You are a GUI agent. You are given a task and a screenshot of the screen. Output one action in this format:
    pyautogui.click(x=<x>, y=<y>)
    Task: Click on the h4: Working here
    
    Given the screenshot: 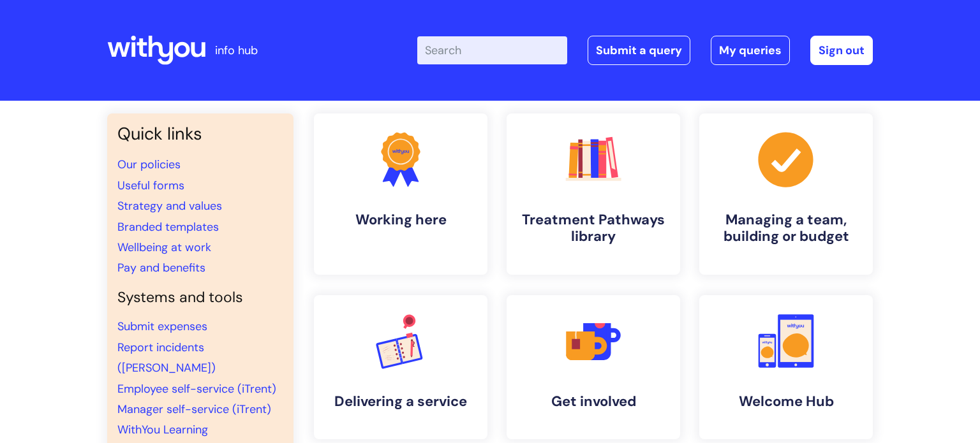 What is the action you would take?
    pyautogui.click(x=401, y=220)
    